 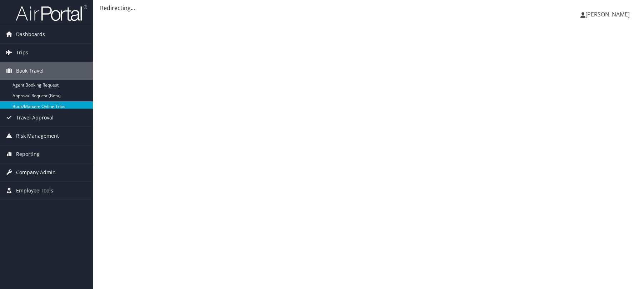 What do you see at coordinates (38, 136) in the screenshot?
I see `span: Risk Management` at bounding box center [38, 136].